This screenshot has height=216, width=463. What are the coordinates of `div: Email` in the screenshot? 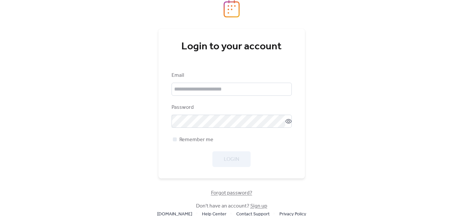 It's located at (231, 76).